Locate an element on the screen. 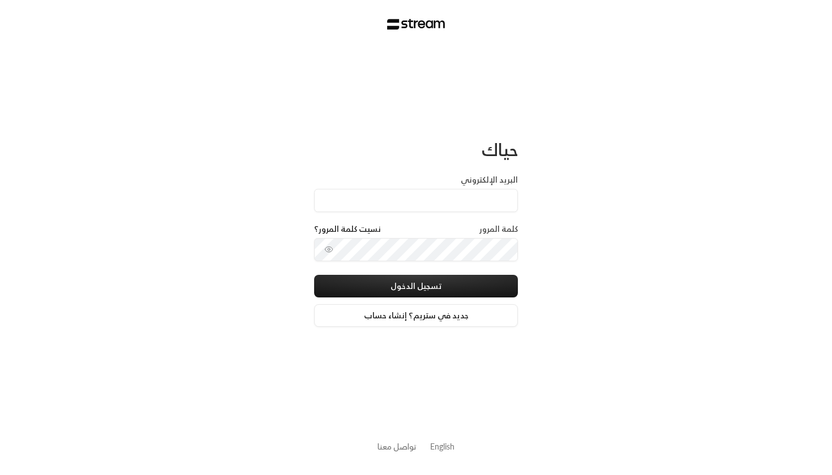  img: Stream Logo is located at coordinates (416, 24).